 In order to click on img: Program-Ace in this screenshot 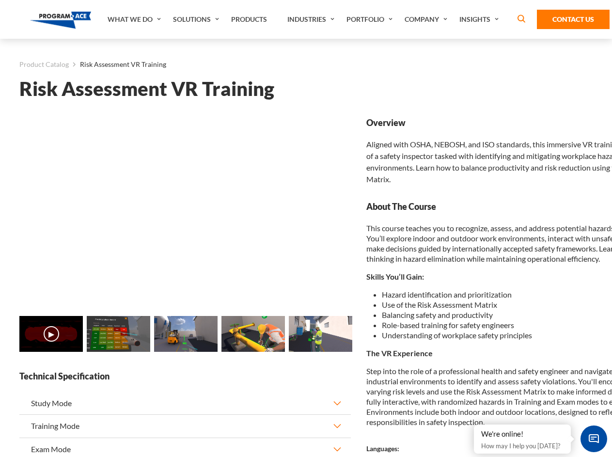, I will do `click(61, 20)`.